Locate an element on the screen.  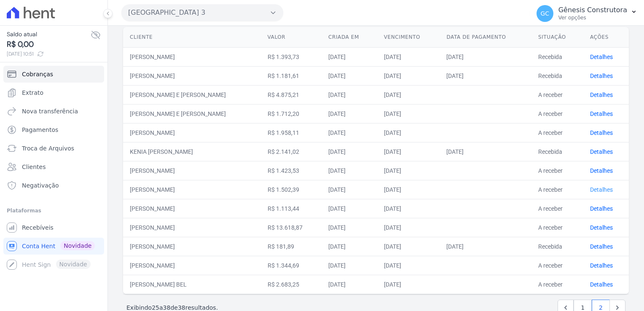
span: Negativação is located at coordinates (40, 185).